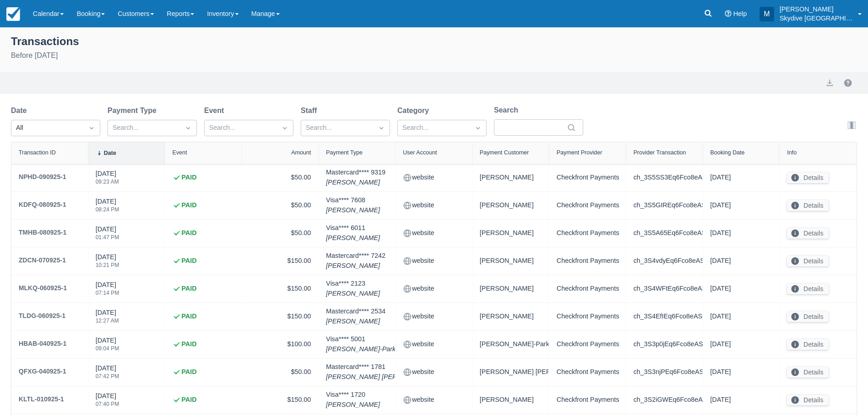  What do you see at coordinates (280, 344) in the screenshot?
I see `div: $100.00` at bounding box center [280, 344].